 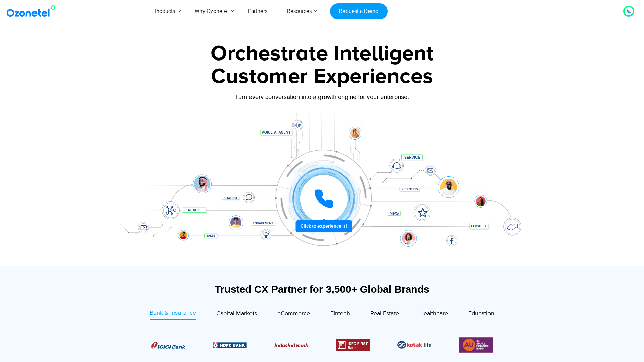 What do you see at coordinates (340, 313) in the screenshot?
I see `span: Fintech` at bounding box center [340, 313].